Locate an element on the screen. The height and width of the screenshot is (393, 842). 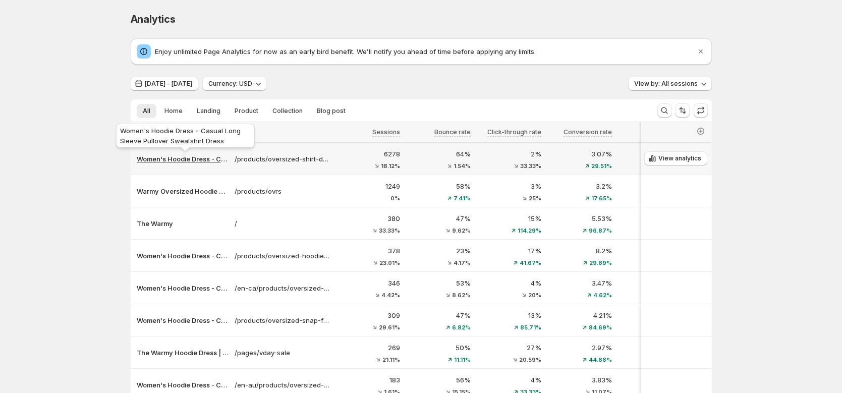
span: 25% is located at coordinates (535, 198).